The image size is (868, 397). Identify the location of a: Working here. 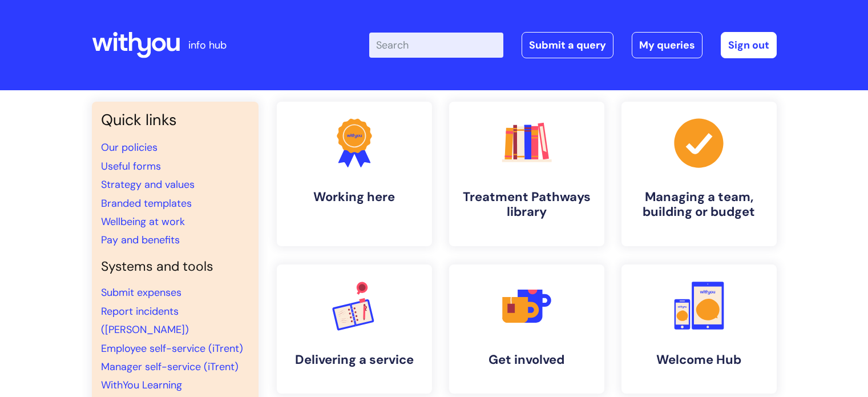
(354, 173).